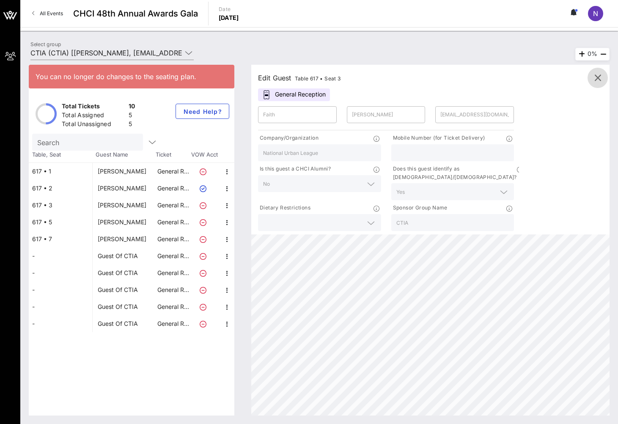 This screenshot has width=618, height=424. I want to click on button: Need Help?, so click(202, 111).